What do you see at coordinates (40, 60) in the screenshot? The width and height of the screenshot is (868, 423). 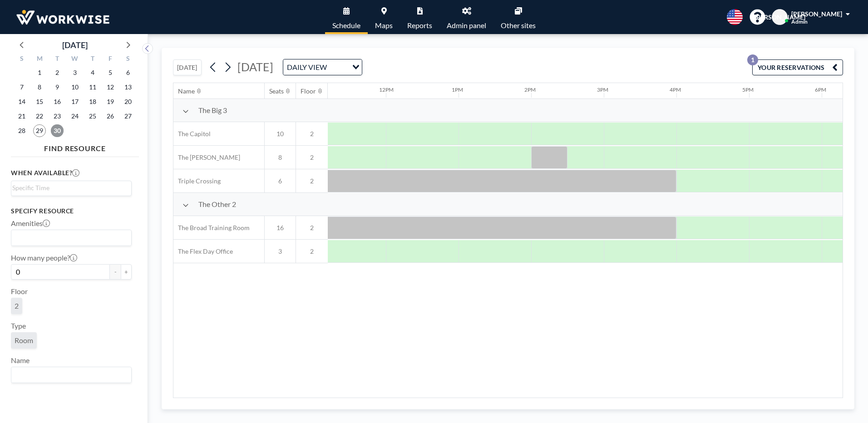 I see `div: M` at bounding box center [40, 60].